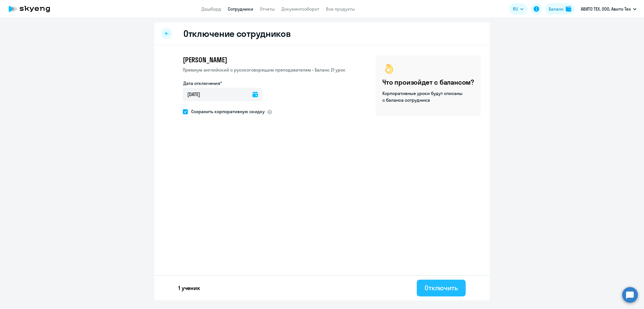  I want to click on span: RU, so click(515, 9).